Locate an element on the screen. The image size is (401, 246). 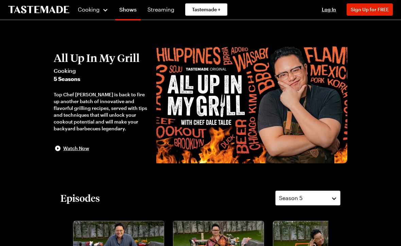
a: Tastemade + is located at coordinates (206, 10).